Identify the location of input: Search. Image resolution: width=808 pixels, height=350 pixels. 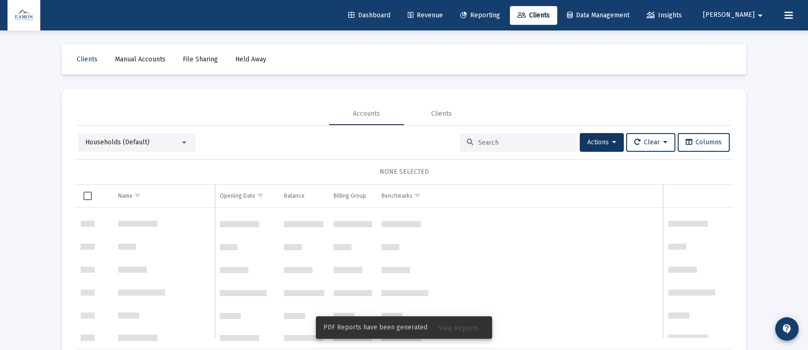
(524, 143).